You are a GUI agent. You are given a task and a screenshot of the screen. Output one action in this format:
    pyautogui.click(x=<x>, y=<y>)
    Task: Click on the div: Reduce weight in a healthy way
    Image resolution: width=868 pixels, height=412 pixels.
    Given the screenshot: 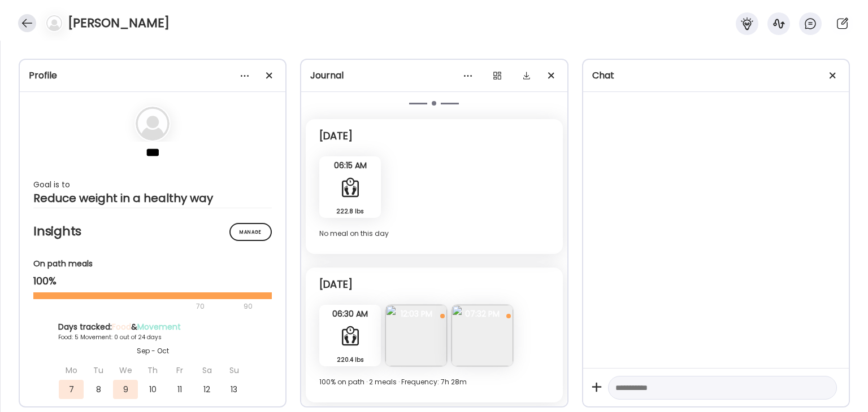 What is the action you would take?
    pyautogui.click(x=153, y=198)
    